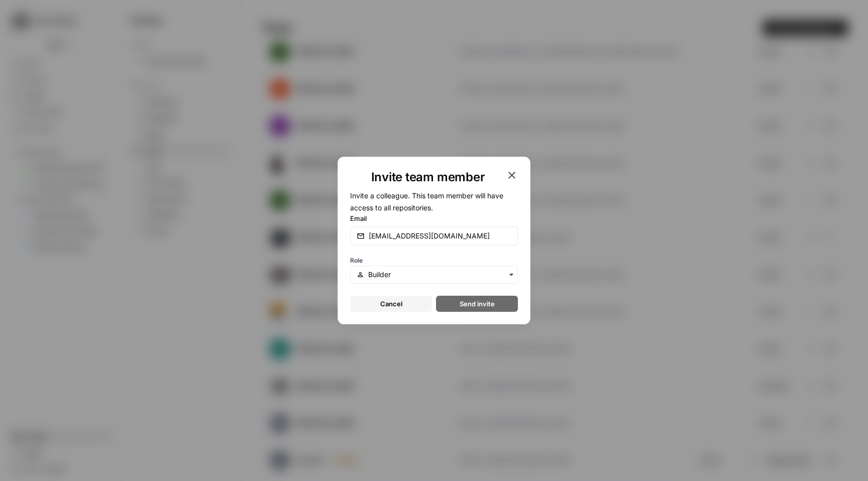  Describe the element at coordinates (439, 275) in the screenshot. I see `input: Builder` at that location.